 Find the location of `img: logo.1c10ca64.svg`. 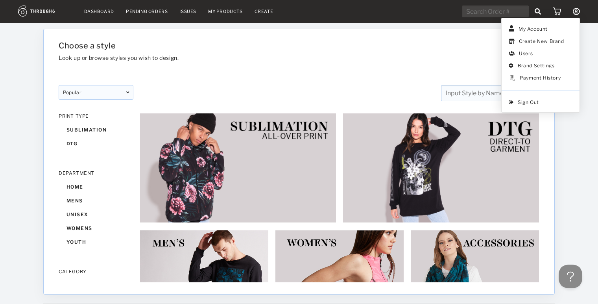

img: logo.1c10ca64.svg is located at coordinates (45, 11).